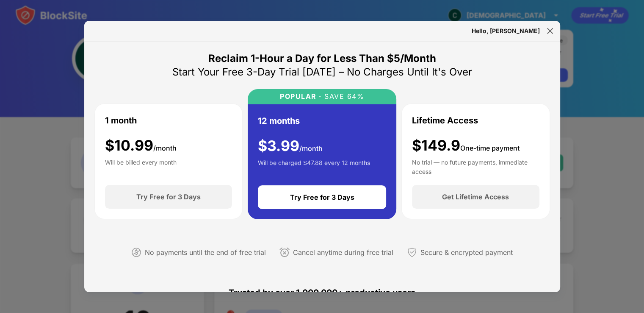  I want to click on div: Will be charged $47.88 every 12 months, so click(314, 167).